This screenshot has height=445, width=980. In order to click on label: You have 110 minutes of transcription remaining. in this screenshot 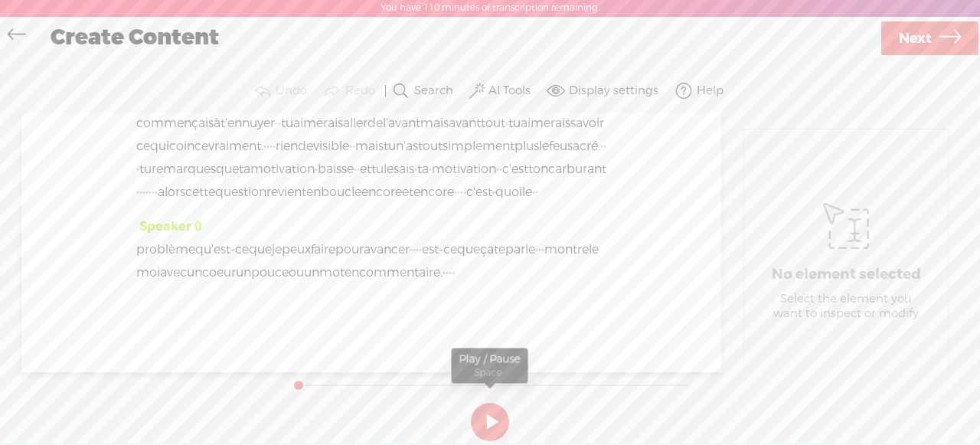, I will do `click(490, 8)`.